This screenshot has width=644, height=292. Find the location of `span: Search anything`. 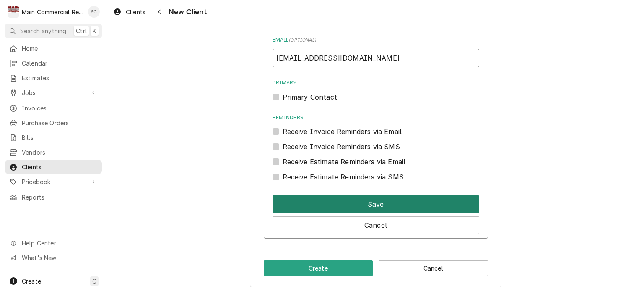

span: Search anything is located at coordinates (43, 31).